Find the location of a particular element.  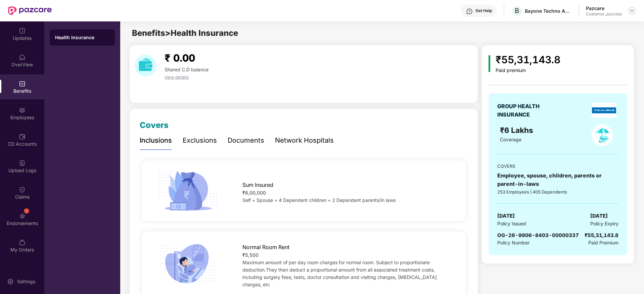

img: svg+xml;base64,PHN2ZyBpZD0iVXBkYXRlZCIgeG1sbnM9Imh0dHA6Ly93d3cudzMub3JnLzIwMDAvc3ZnIiB3aWR0aD0iMj... is located at coordinates (22, 31).